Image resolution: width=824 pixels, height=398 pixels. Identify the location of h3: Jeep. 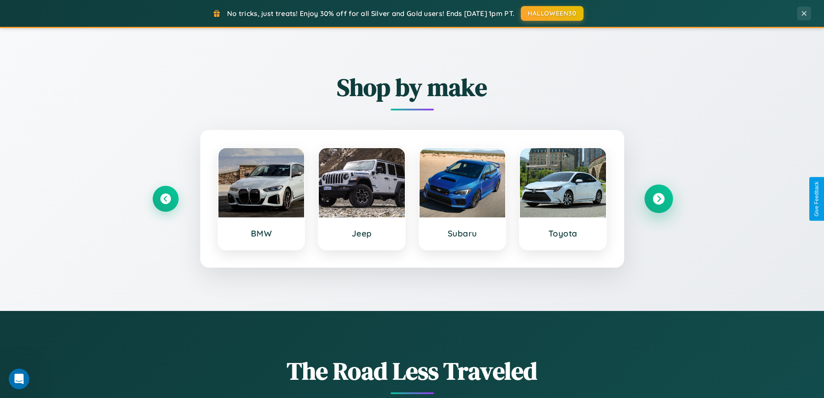
(362, 233).